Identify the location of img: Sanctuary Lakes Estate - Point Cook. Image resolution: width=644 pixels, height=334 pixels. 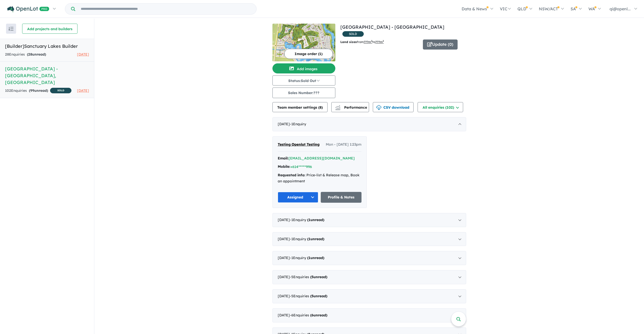
(304, 42).